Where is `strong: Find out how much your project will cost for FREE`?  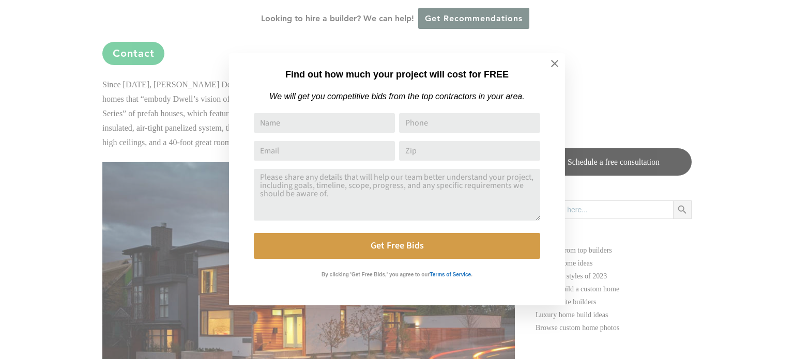 strong: Find out how much your project will cost for FREE is located at coordinates (397, 74).